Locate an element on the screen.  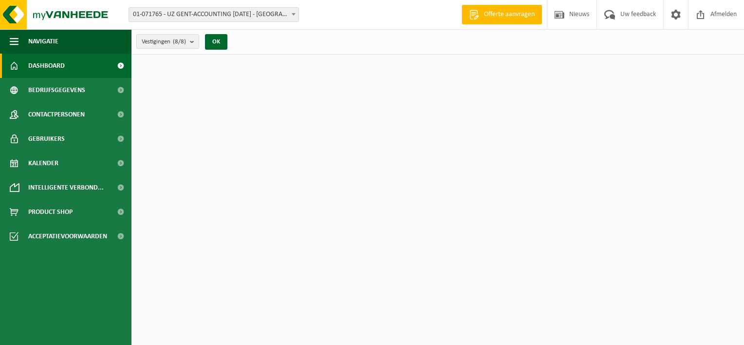
span: Acceptatievoorwaarden is located at coordinates (68, 236).